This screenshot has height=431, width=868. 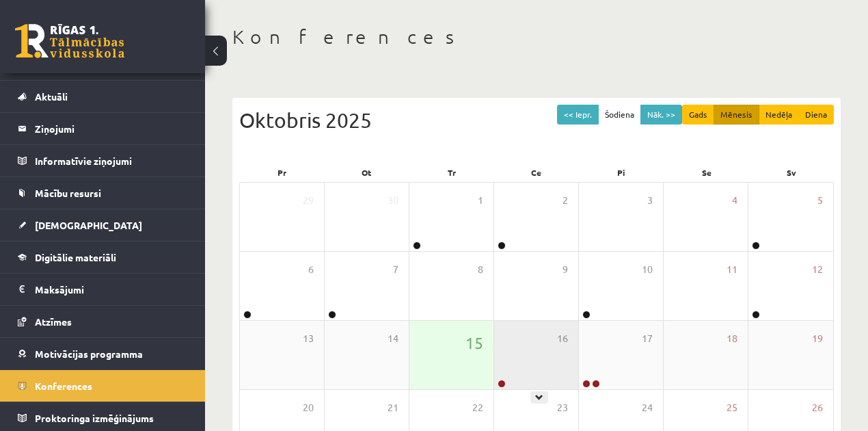 I want to click on span: 2, so click(x=565, y=201).